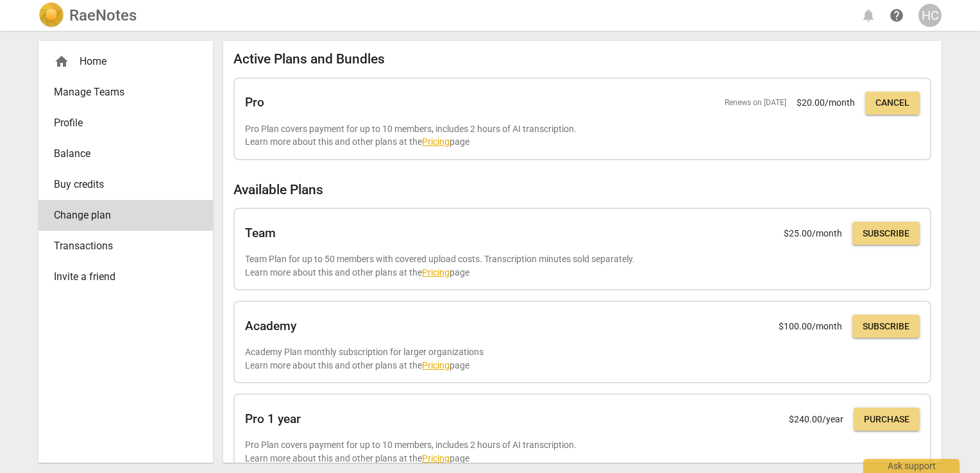  I want to click on h2: Available Plans, so click(582, 190).